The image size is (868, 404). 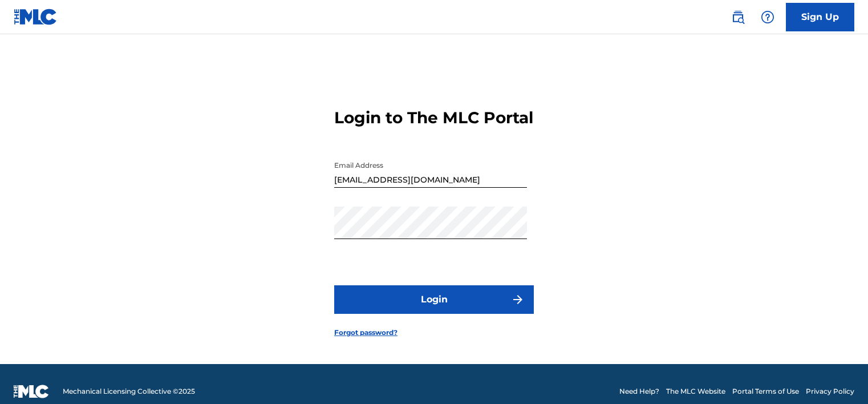 I want to click on a: Need Help?, so click(x=639, y=391).